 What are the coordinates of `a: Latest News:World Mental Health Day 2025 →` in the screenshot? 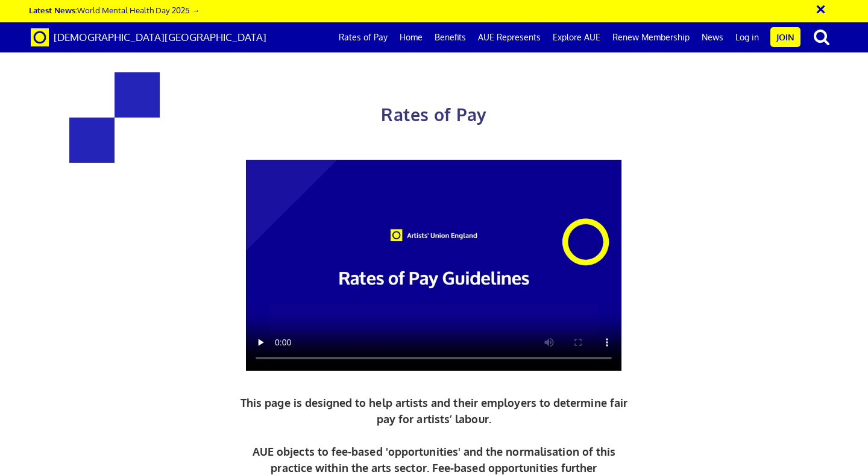 It's located at (114, 10).